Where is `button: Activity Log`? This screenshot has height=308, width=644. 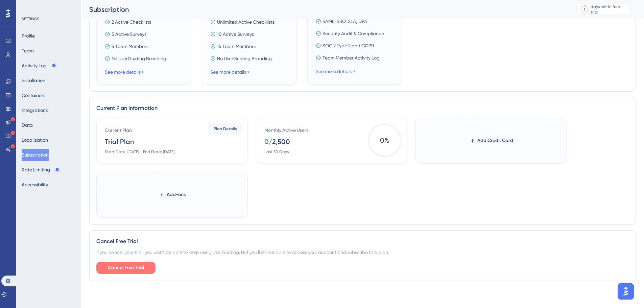 button: Activity Log is located at coordinates (39, 65).